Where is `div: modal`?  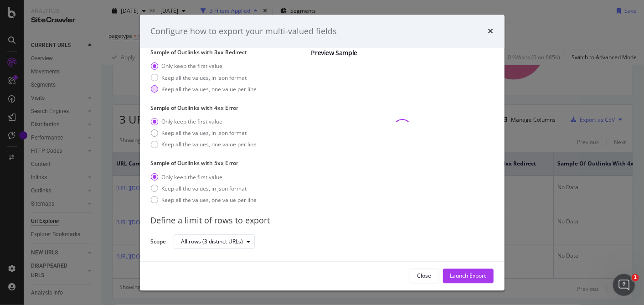
div: modal is located at coordinates (322, 152).